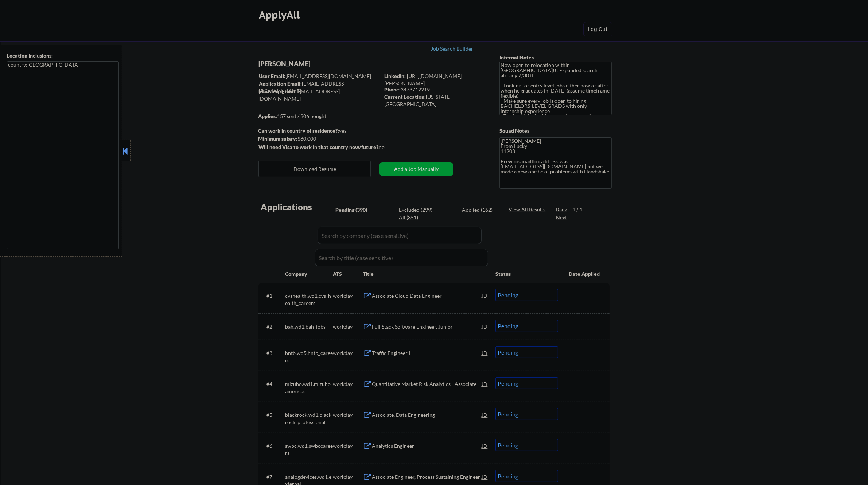 Image resolution: width=868 pixels, height=485 pixels. I want to click on strong: Minimum salary:, so click(277, 139).